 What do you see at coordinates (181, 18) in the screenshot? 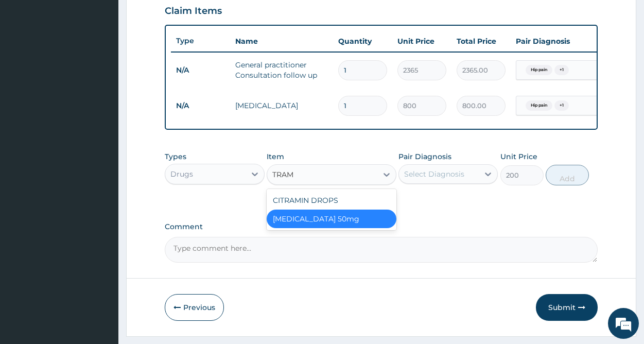
I see `div: Minimize live chat window` at bounding box center [181, 18].